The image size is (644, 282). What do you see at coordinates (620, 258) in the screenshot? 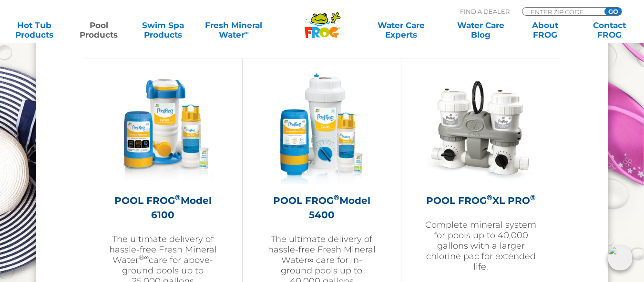
I see `img: openIcon` at bounding box center [620, 258].